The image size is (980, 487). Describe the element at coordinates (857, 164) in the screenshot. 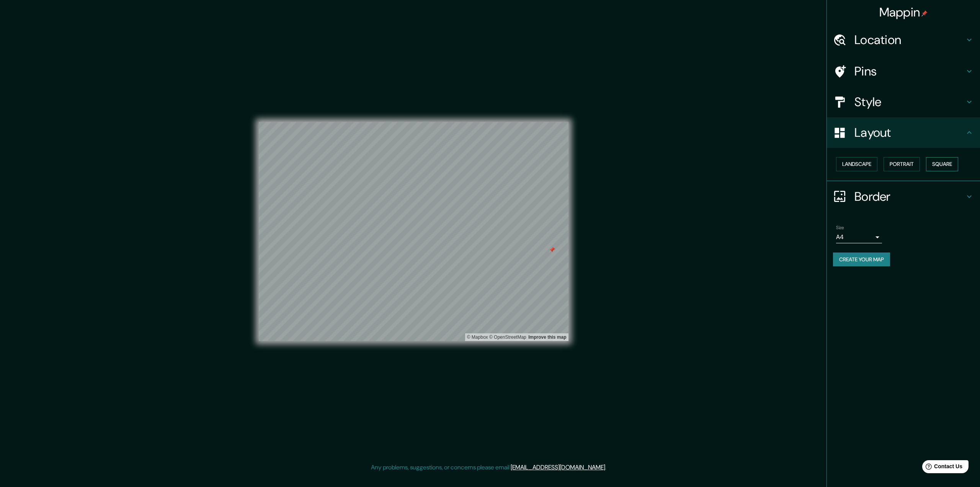

I see `button: Landscape` at that location.